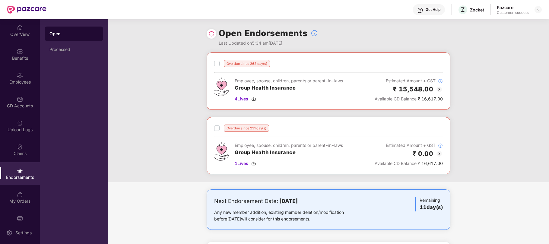  I want to click on div: Settings, so click(24, 233).